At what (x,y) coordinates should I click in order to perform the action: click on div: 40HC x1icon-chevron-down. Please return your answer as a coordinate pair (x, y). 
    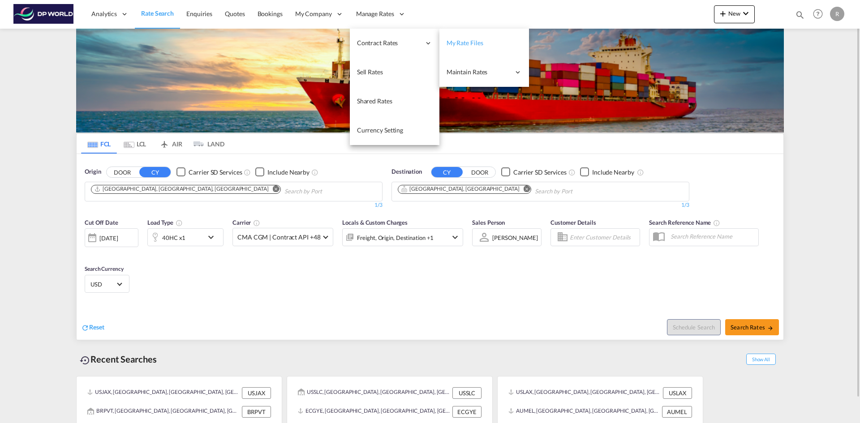
    Looking at the image, I should click on (185, 237).